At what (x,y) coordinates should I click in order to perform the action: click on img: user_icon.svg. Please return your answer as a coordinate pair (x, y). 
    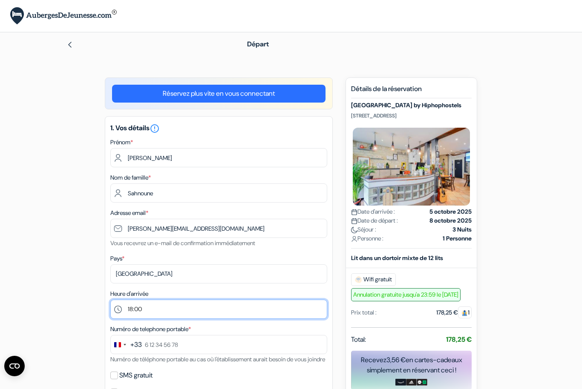
    Looking at the image, I should click on (354, 239).